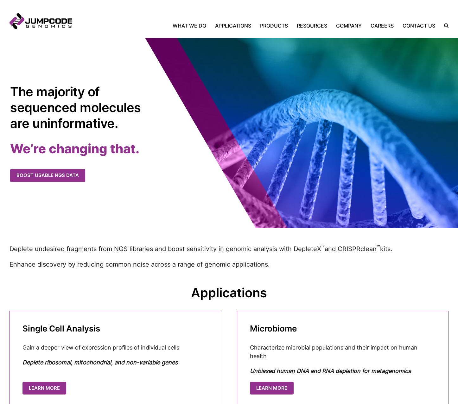 This screenshot has height=404, width=458. What do you see at coordinates (115, 347) in the screenshot?
I see `p: Gain a deeper view of expression profiles of individual cells` at bounding box center [115, 347].